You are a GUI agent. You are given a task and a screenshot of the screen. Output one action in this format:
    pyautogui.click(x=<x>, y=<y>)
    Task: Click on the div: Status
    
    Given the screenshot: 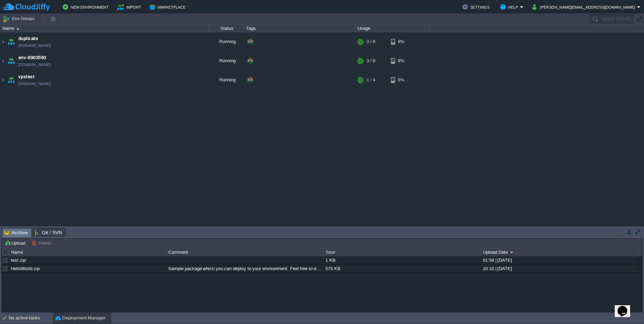 What is the action you would take?
    pyautogui.click(x=227, y=28)
    